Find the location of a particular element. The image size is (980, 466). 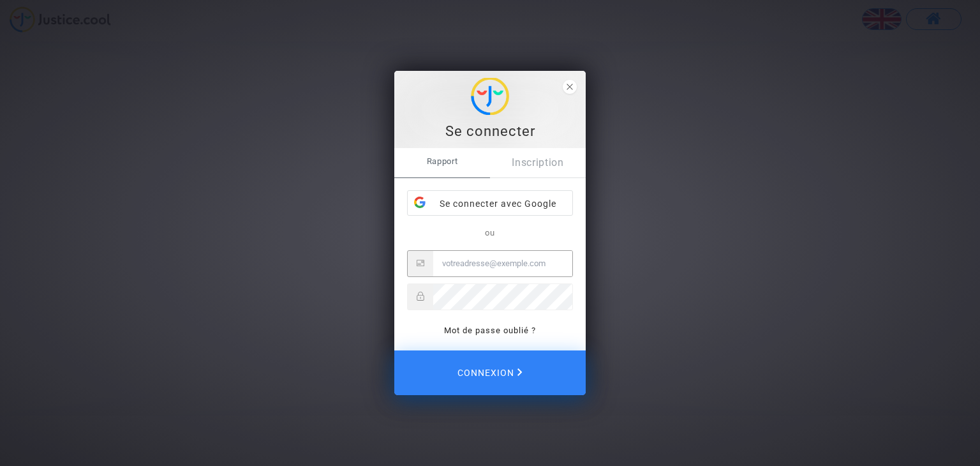

input: E-mail is located at coordinates (503, 263).